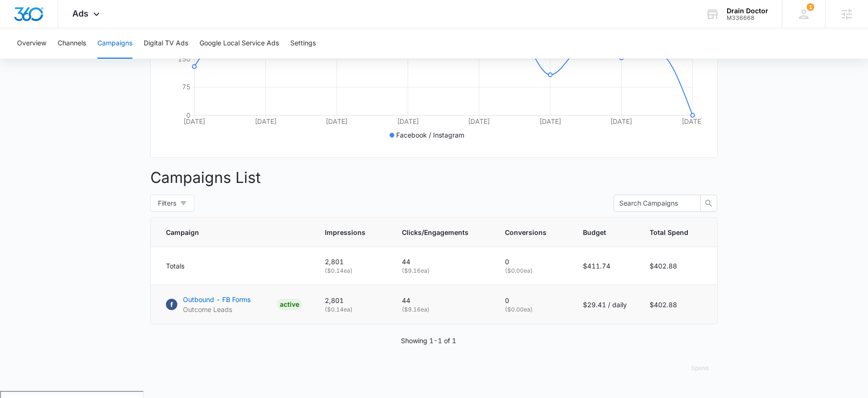  I want to click on span: Impressions, so click(345, 232).